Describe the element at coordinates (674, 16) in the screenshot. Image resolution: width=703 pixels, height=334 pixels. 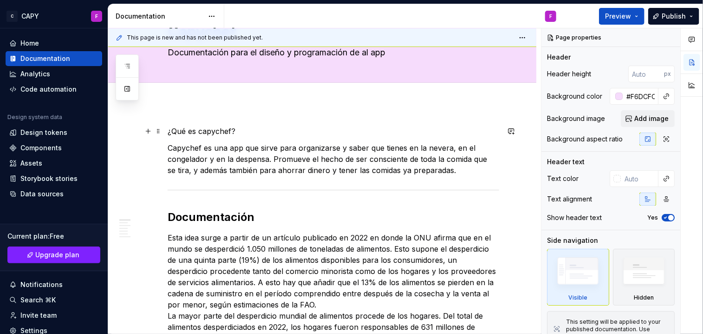
I see `span: Publish` at that location.